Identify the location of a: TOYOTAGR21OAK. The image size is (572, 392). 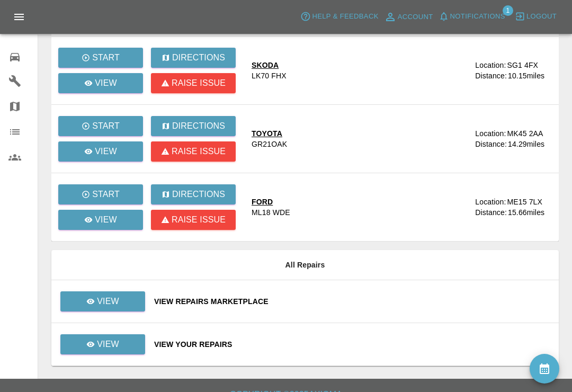
(359, 139).